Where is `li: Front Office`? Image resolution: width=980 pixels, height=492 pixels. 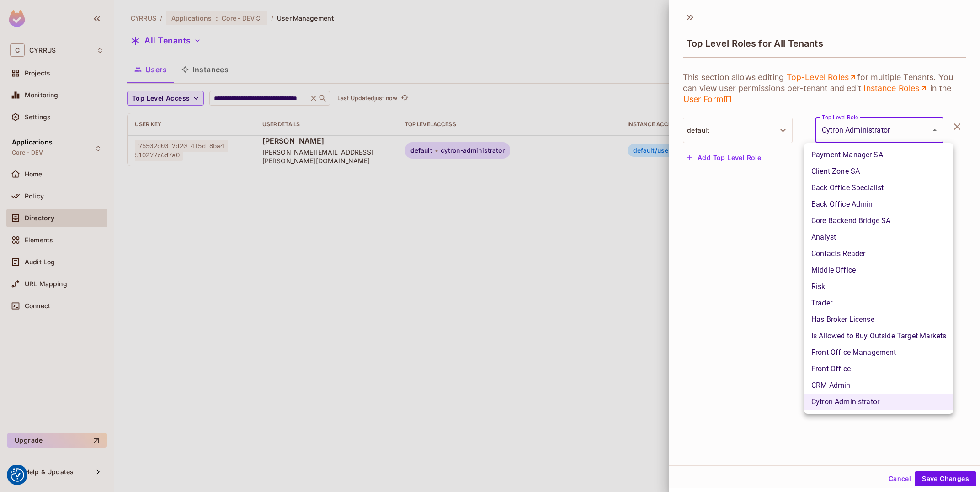 li: Front Office is located at coordinates (878, 369).